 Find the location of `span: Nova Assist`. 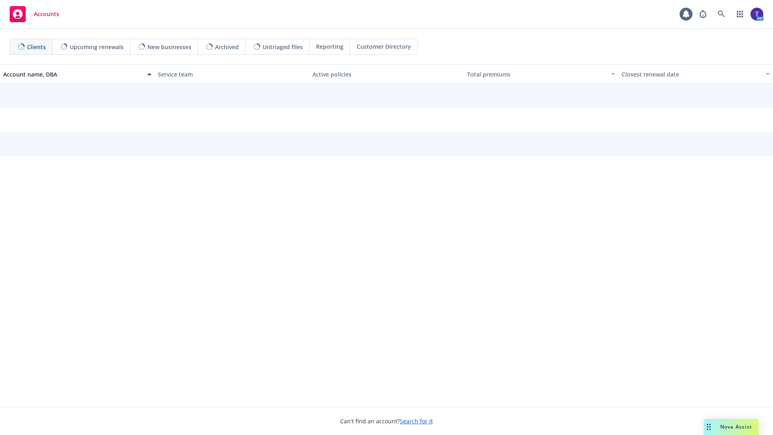

span: Nova Assist is located at coordinates (736, 426).